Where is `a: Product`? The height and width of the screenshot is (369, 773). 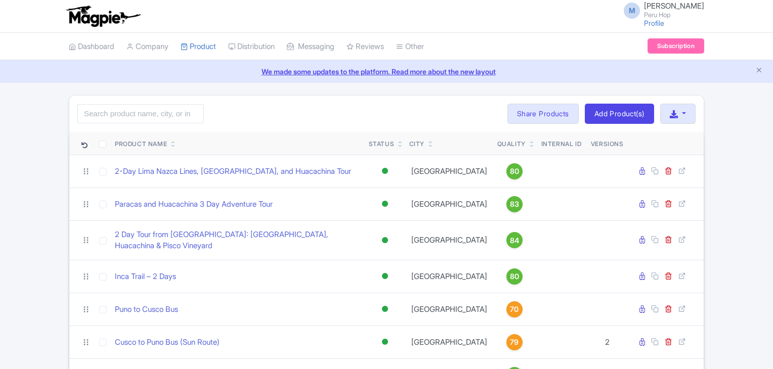
a: Product is located at coordinates (198, 47).